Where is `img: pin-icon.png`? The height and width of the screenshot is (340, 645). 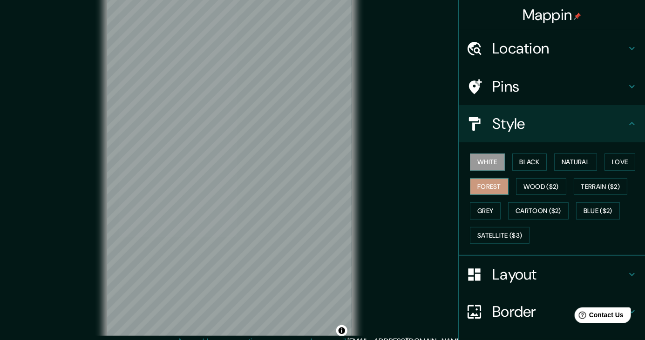 img: pin-icon.png is located at coordinates (577, 16).